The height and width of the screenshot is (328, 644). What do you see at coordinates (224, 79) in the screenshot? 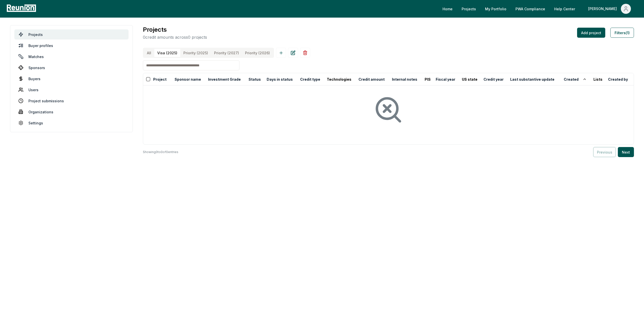
I see `button: Investment Grade` at bounding box center [224, 79].